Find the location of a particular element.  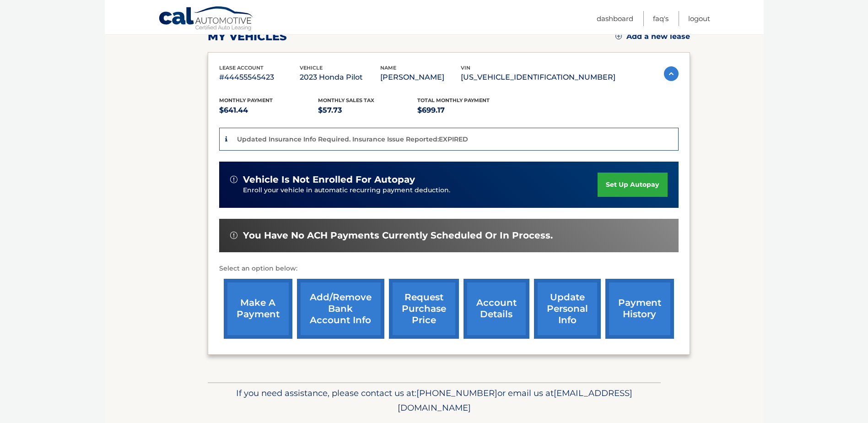

a: request purchase price is located at coordinates (424, 308).